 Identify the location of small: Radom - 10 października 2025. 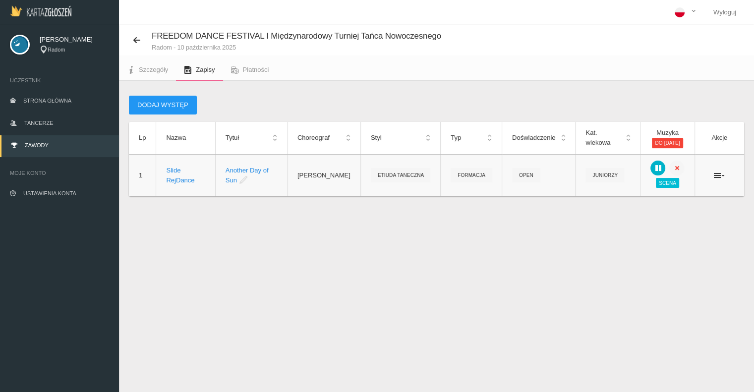
(296, 47).